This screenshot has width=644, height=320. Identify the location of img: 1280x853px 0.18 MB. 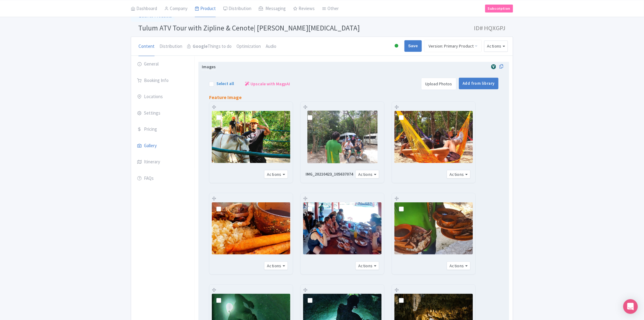
(251, 228).